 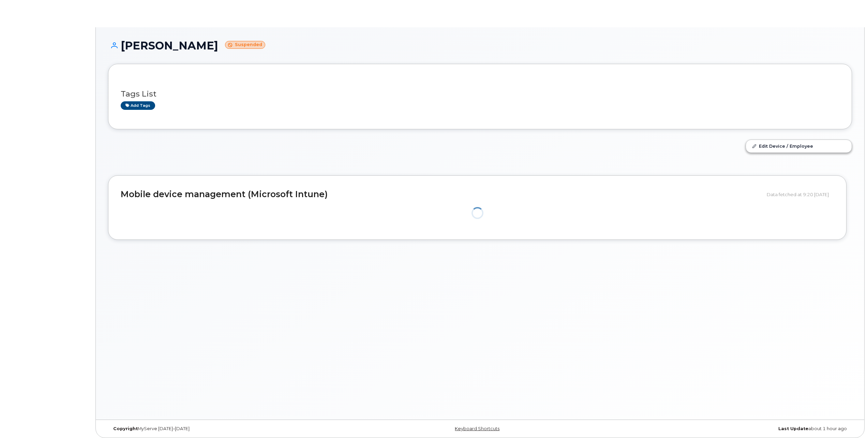 What do you see at coordinates (441, 194) in the screenshot?
I see `h2: Mobile device management (Microsoft Intune)` at bounding box center [441, 194].